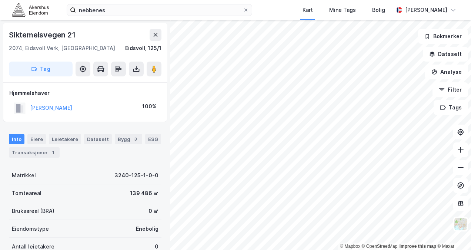  What do you see at coordinates (136, 175) in the screenshot?
I see `div: 3240-125-1-0-0` at bounding box center [136, 175].